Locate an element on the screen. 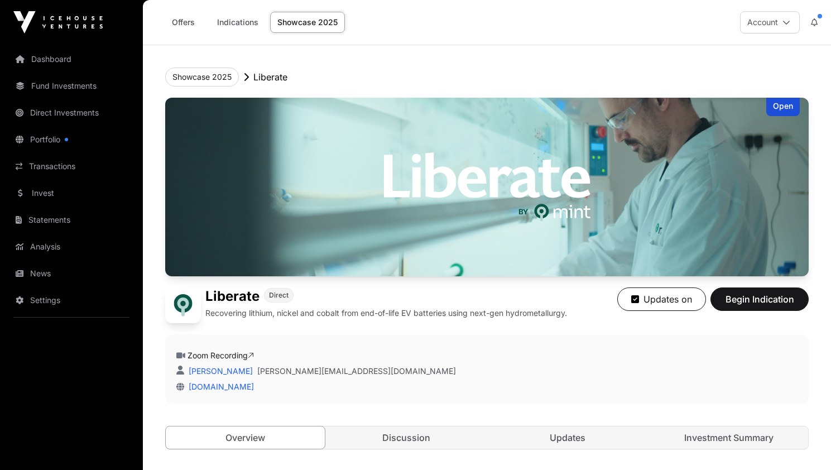 The width and height of the screenshot is (831, 470). a: Overview is located at coordinates (245, 437).